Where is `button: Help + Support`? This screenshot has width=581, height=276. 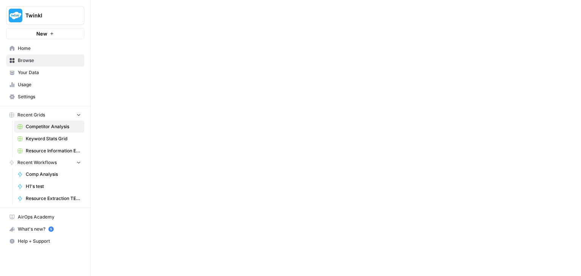
button: Help + Support is located at coordinates (45, 241).